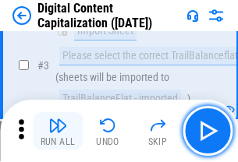  I want to click on div: Undo, so click(108, 142).